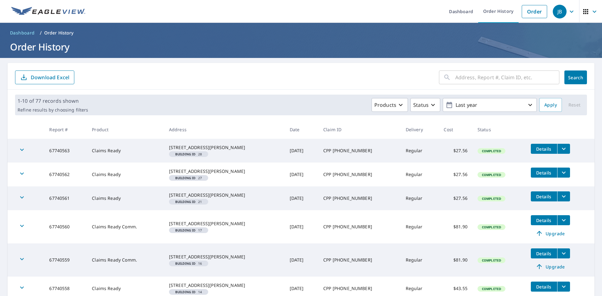 The image size is (602, 296). What do you see at coordinates (385, 105) in the screenshot?
I see `p: Products` at bounding box center [385, 105].